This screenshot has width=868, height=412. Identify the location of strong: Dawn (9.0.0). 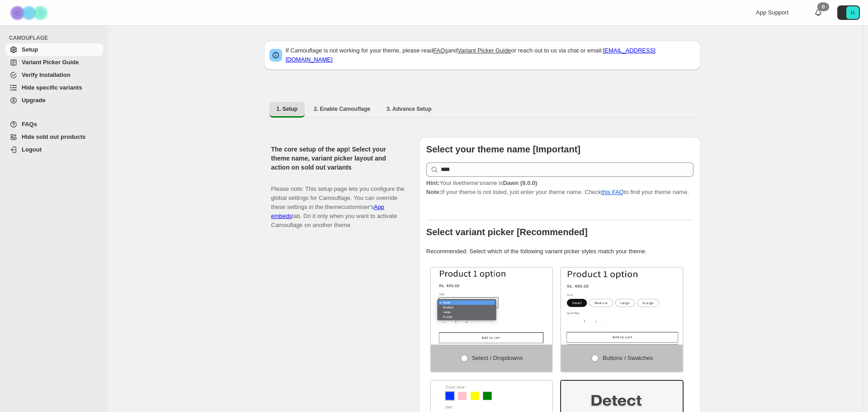
(520, 183).